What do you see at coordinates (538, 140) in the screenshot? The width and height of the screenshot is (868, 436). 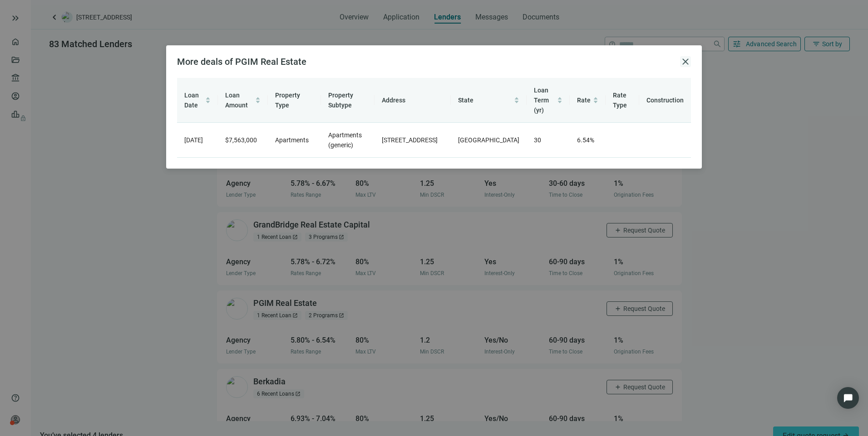 I see `span: 30` at bounding box center [538, 140].